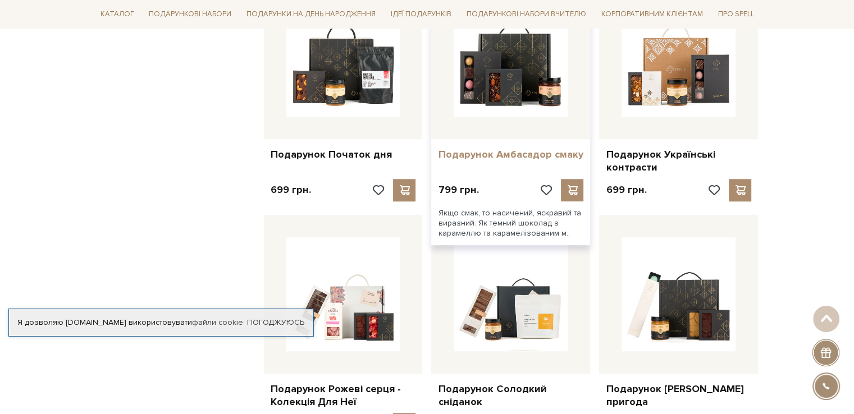  Describe the element at coordinates (343, 154) in the screenshot. I see `a: Подарунок Початок дня` at that location.